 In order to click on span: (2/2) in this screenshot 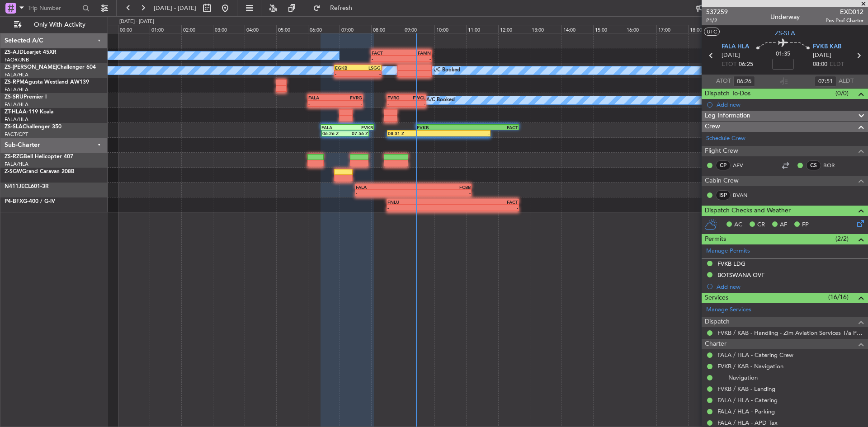, I will do `click(842, 239)`.